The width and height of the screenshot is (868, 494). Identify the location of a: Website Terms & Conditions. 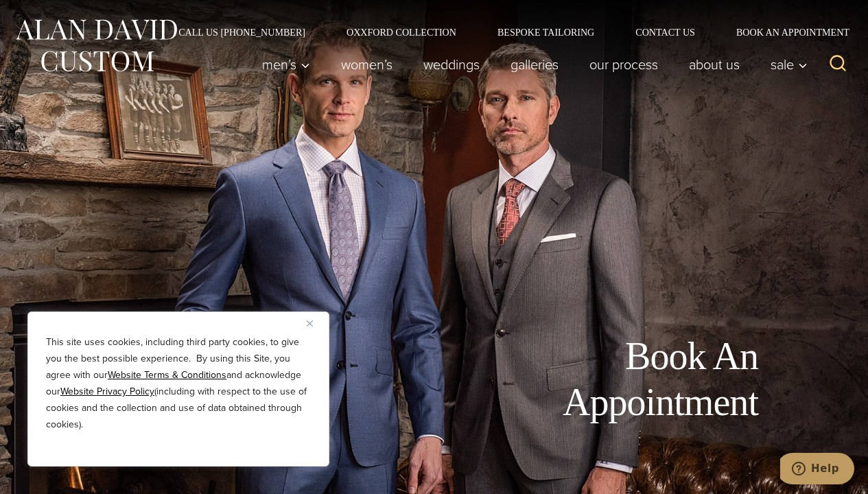
(167, 374).